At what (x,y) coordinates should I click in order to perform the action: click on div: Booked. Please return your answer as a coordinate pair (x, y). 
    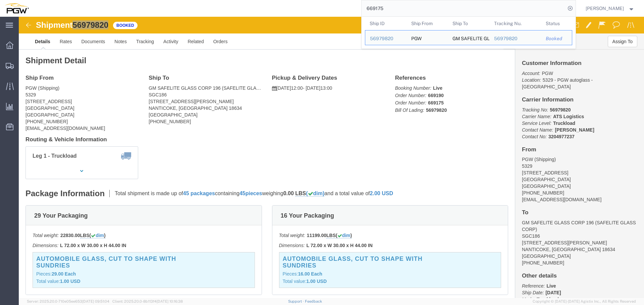
    Looking at the image, I should click on (556, 38).